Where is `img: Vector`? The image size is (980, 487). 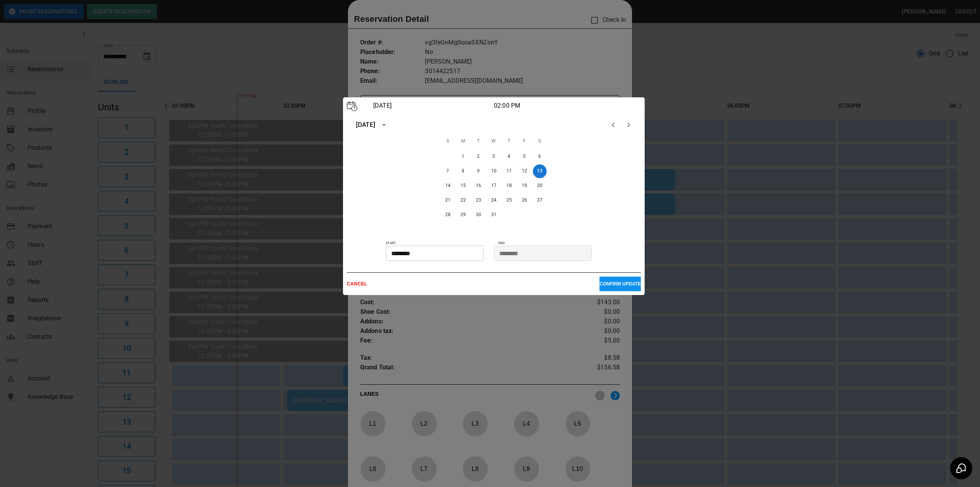 img: Vector is located at coordinates (352, 106).